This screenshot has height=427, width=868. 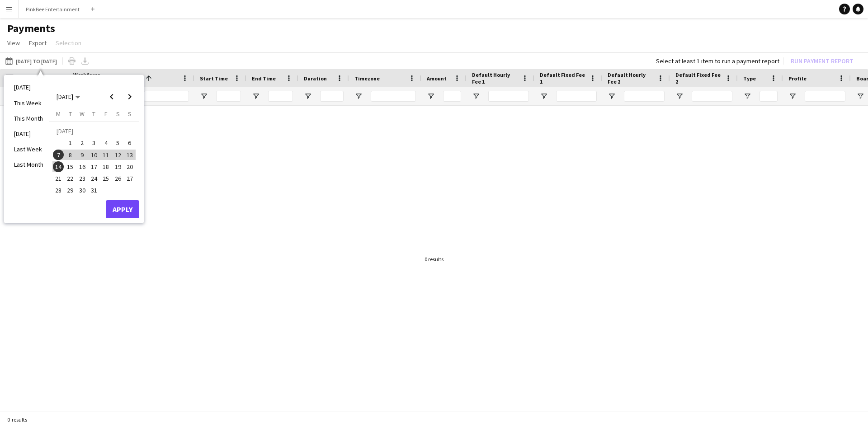 What do you see at coordinates (94, 190) in the screenshot?
I see `button: 31-07-2025` at bounding box center [94, 190].